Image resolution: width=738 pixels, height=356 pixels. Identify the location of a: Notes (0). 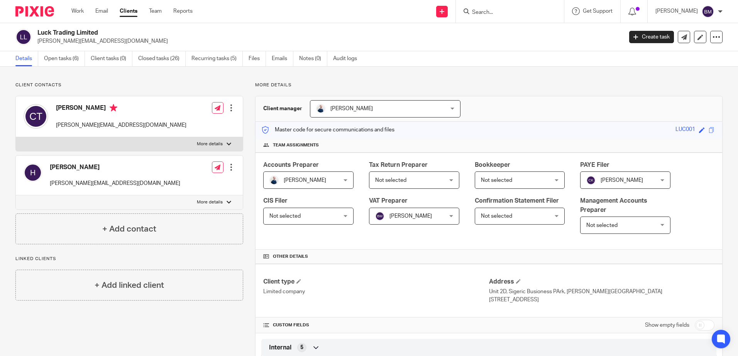
(313, 59).